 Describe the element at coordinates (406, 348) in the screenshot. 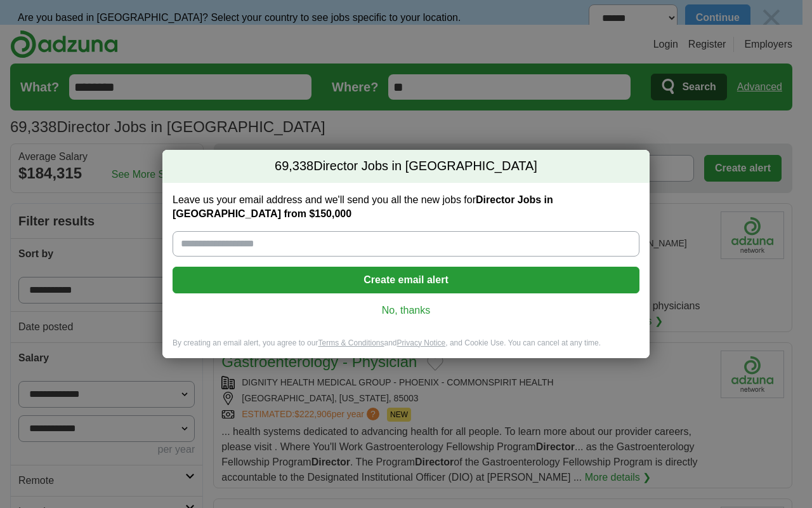

I see `div: By creating an email alert, you agree to our and , and Cookie Use. You can cancel at any time.` at that location.